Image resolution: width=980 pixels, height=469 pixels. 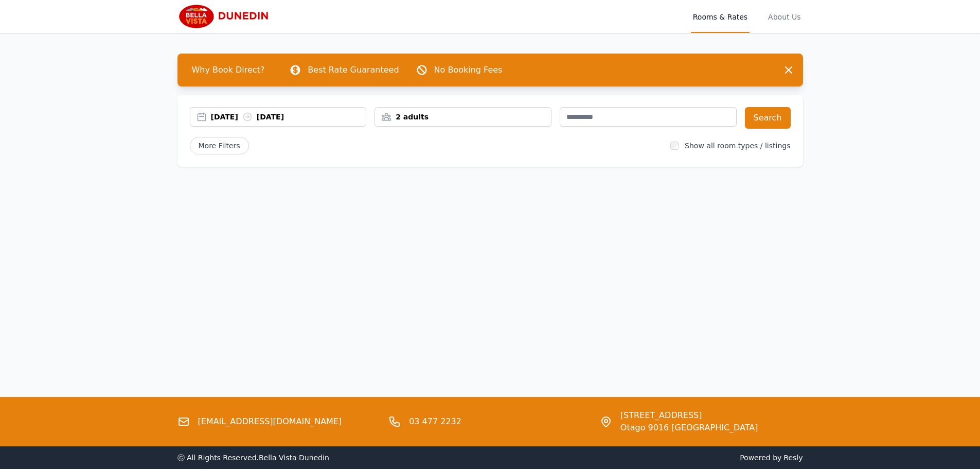 I want to click on a: 03 477 2232, so click(x=435, y=421).